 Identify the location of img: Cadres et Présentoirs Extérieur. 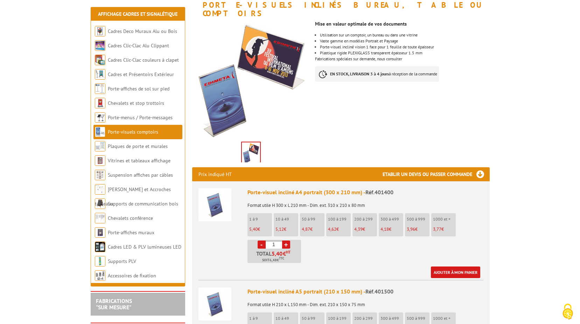
(100, 74).